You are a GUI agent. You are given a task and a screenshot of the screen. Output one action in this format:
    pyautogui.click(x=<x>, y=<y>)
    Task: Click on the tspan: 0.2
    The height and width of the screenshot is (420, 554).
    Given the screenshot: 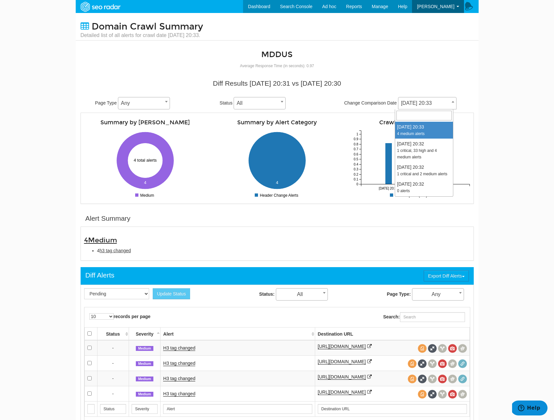 What is the action you would take?
    pyautogui.click(x=356, y=174)
    